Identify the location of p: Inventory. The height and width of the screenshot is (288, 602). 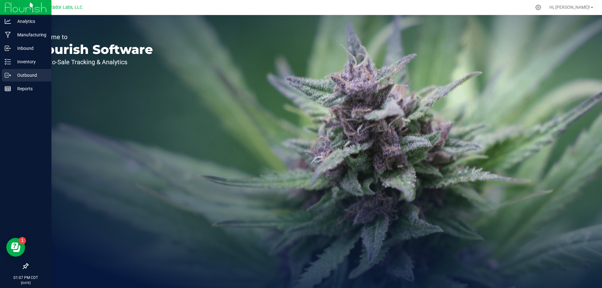
(30, 62).